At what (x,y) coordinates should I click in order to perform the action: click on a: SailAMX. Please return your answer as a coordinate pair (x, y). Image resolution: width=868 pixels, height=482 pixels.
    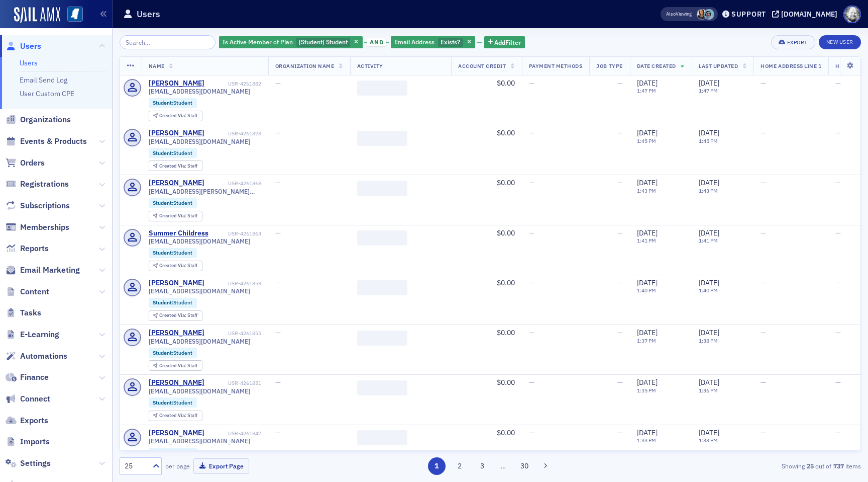
    Looking at the image, I should click on (37, 15).